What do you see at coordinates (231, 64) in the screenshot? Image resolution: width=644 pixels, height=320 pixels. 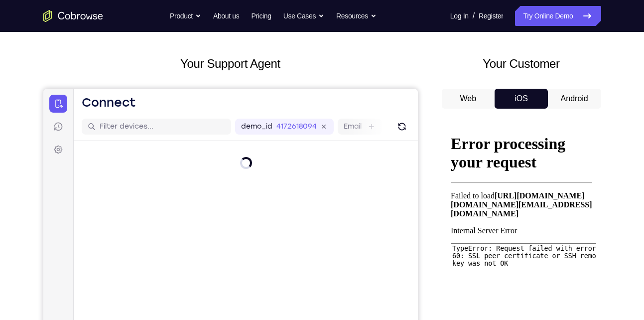 I see `h2: Your Support Agent` at bounding box center [231, 64].